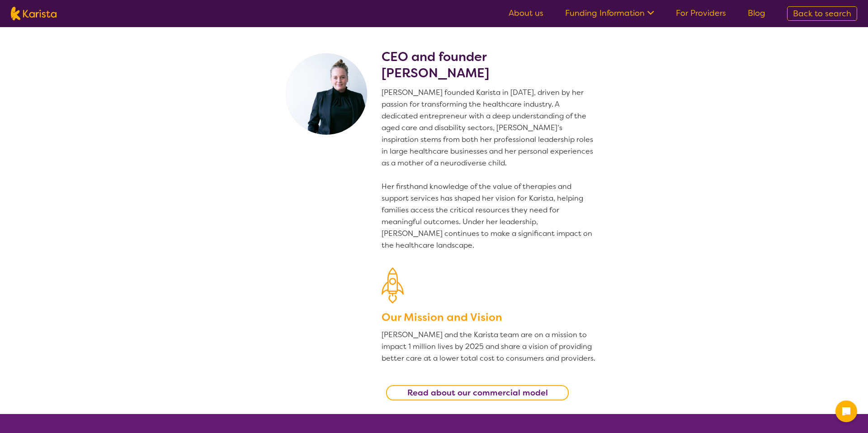  I want to click on a: Funding Information, so click(610, 13).